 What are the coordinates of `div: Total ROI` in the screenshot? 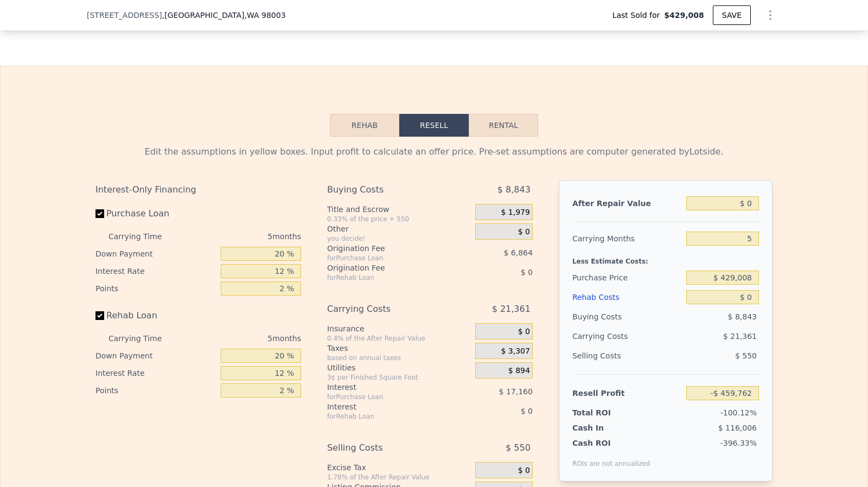 It's located at (606, 412).